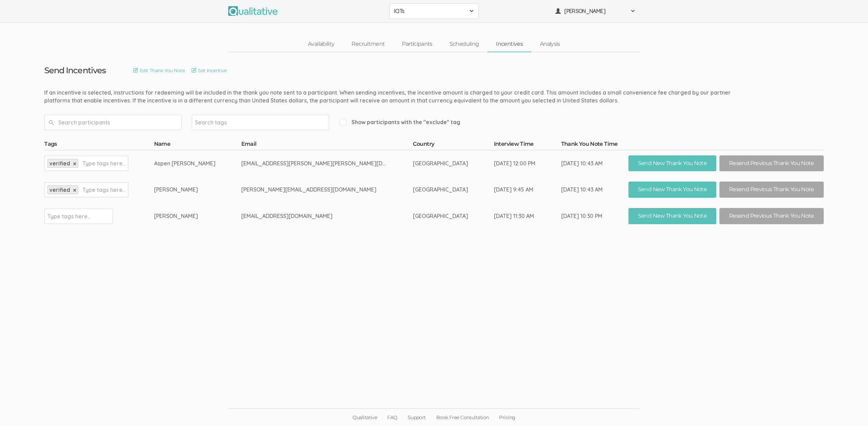  What do you see at coordinates (417, 417) in the screenshot?
I see `a: Support` at bounding box center [417, 417].